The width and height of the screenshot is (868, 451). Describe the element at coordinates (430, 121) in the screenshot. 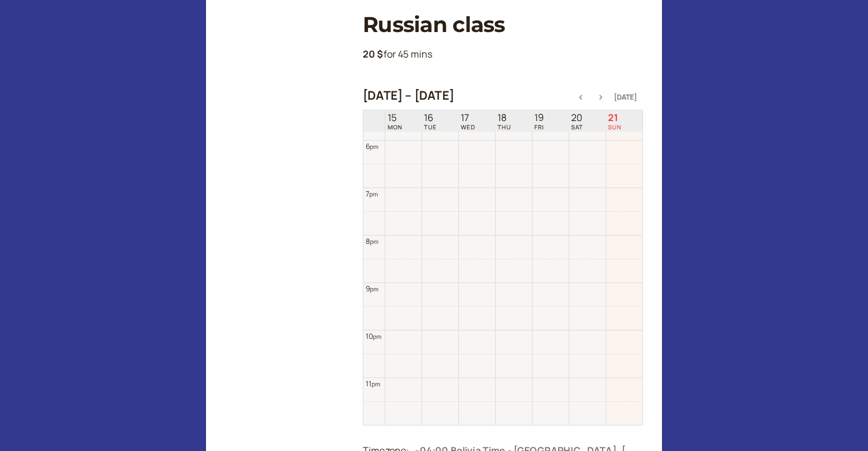

I see `a: September 16, 2025` at that location.